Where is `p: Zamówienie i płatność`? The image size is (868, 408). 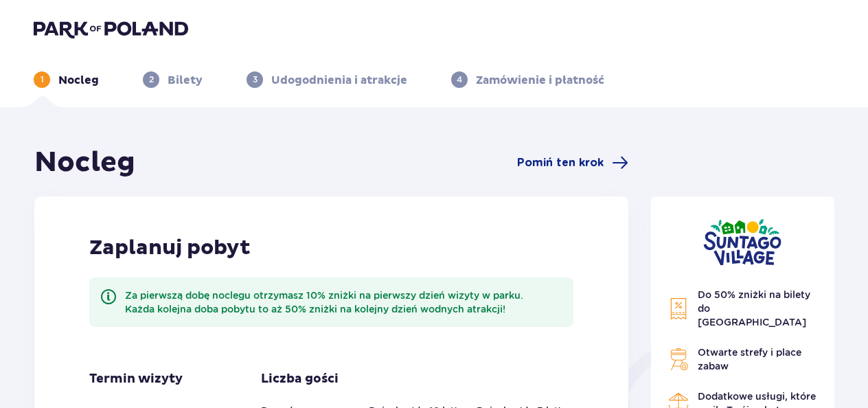 p: Zamówienie i płatność is located at coordinates (540, 81).